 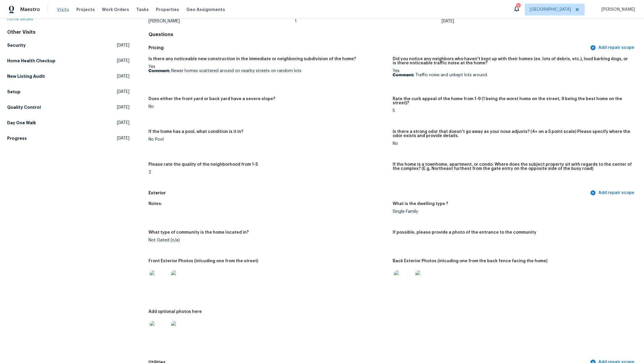 What do you see at coordinates (512, 61) in the screenshot?
I see `h5: Did you notice any neighbors who haven't kept up with their homes (ex. lots of debris, etc.), lou...` at bounding box center [512, 61].